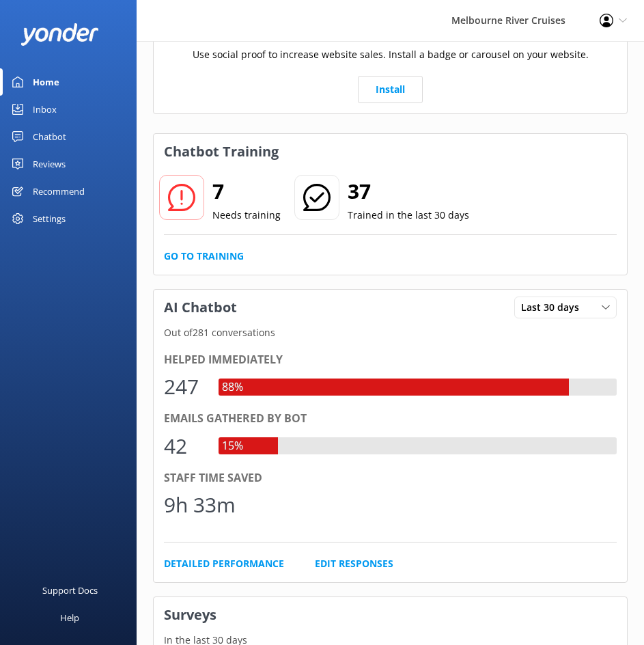 The width and height of the screenshot is (644, 645). I want to click on p: Out of 281 conversations, so click(390, 333).